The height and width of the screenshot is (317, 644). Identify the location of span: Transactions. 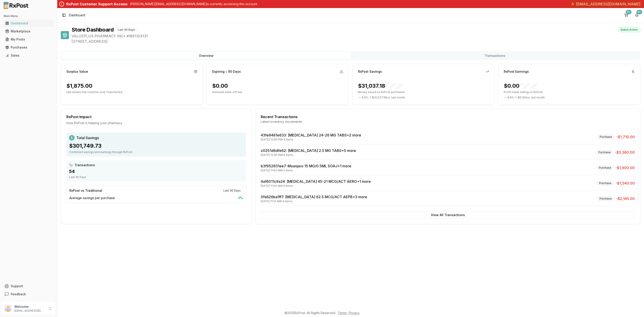
(85, 165).